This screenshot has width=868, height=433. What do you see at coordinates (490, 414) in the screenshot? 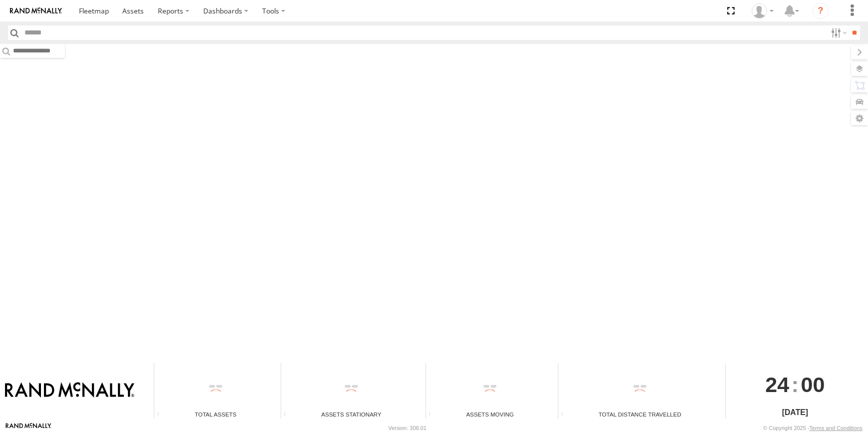
I see `div: Assets Moving` at bounding box center [490, 414].